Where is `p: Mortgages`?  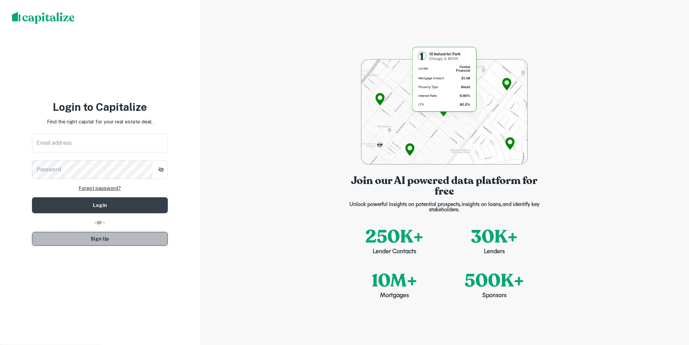
p: Mortgages is located at coordinates (394, 296).